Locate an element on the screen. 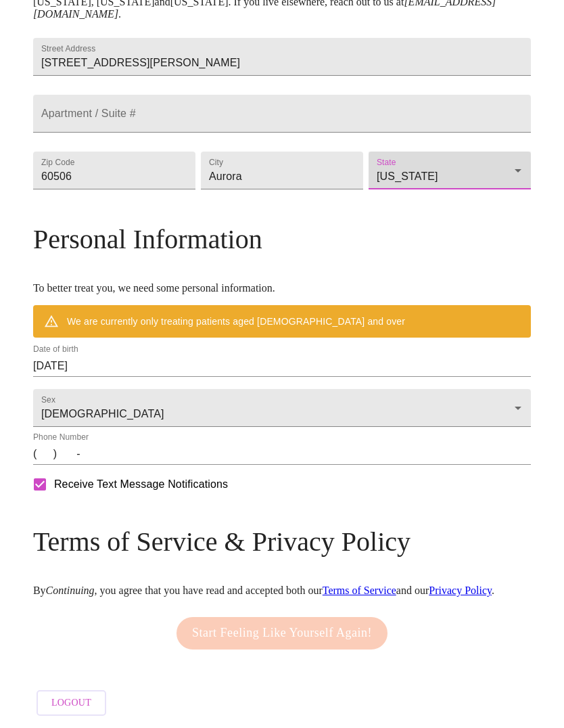 This screenshot has height=728, width=564. h3: Personal Information is located at coordinates (282, 239).